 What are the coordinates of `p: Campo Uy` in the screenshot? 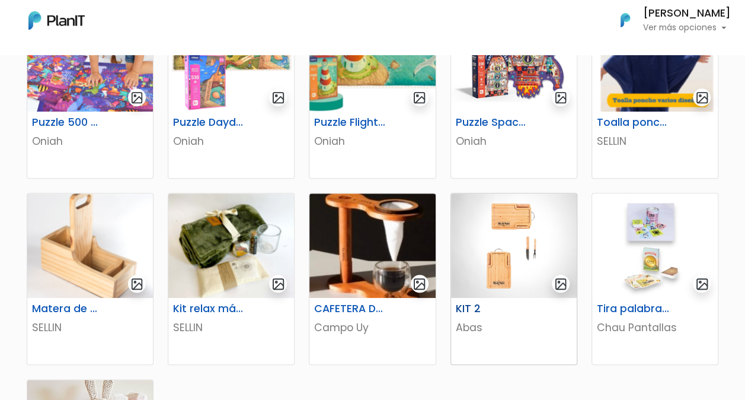 It's located at (372, 327).